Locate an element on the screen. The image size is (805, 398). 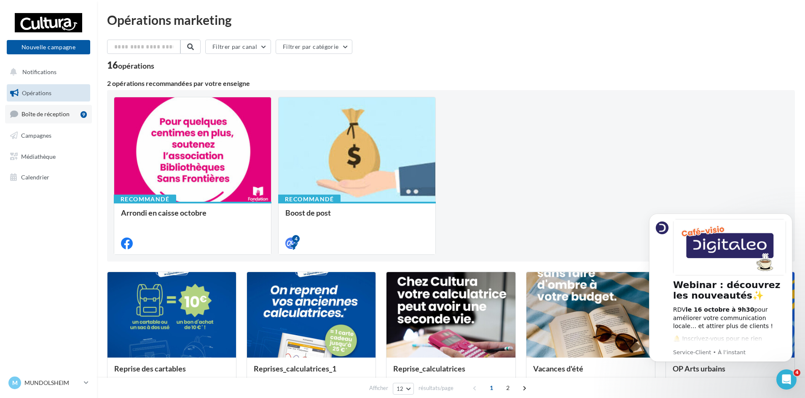
a: Boîte de réception9 is located at coordinates (48, 114).